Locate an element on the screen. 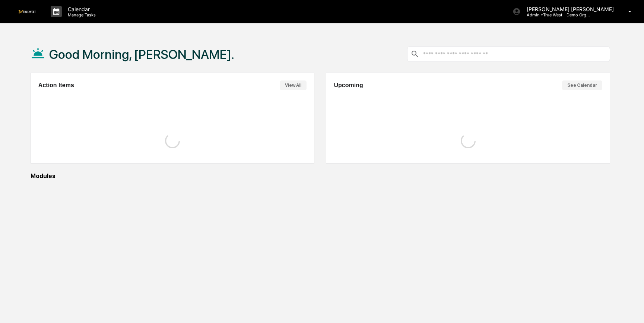  a: View All is located at coordinates (293, 85).